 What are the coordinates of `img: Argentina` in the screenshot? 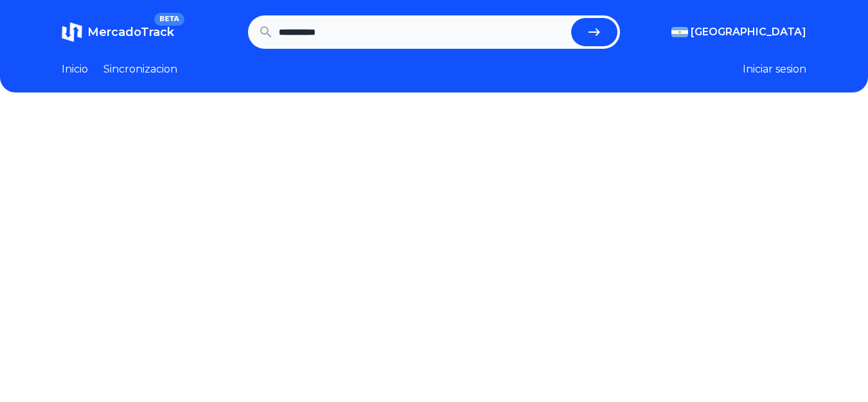 It's located at (680, 32).